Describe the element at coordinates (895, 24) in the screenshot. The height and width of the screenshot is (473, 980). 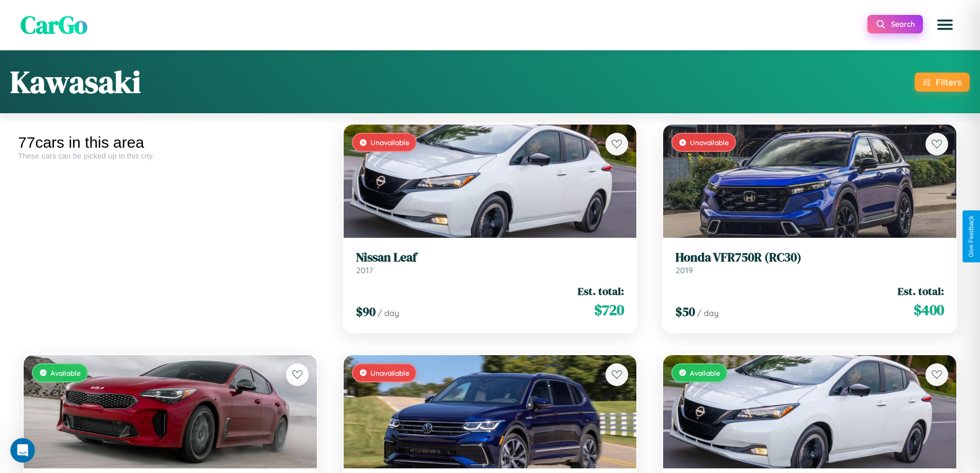
I see `button: Search` at that location.